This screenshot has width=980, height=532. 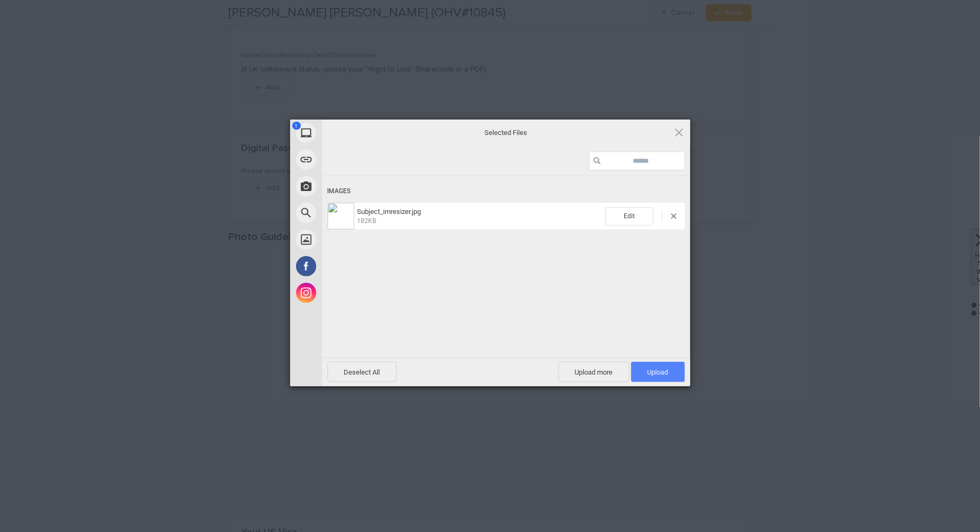 I want to click on div: Images, so click(x=507, y=191).